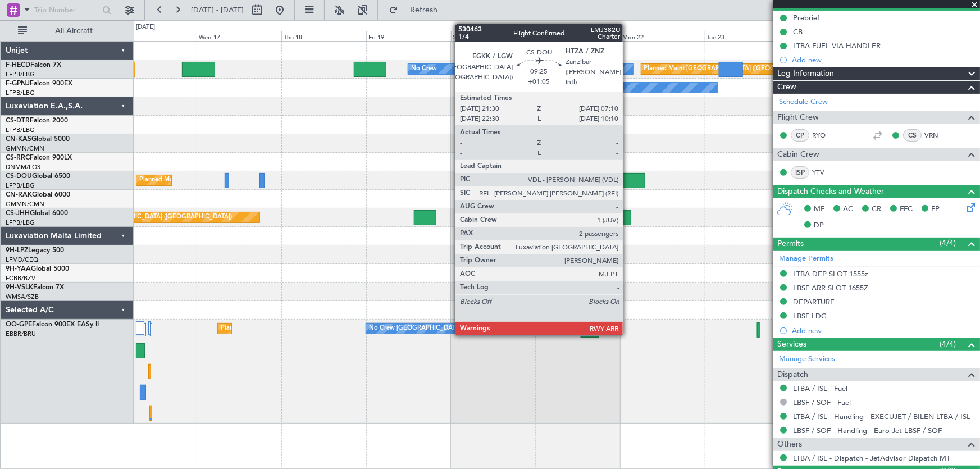 The height and width of the screenshot is (469, 980). What do you see at coordinates (867, 430) in the screenshot?
I see `a: LBSF / SOF - Handling - Euro Jet LBSF / SOF` at bounding box center [867, 430].